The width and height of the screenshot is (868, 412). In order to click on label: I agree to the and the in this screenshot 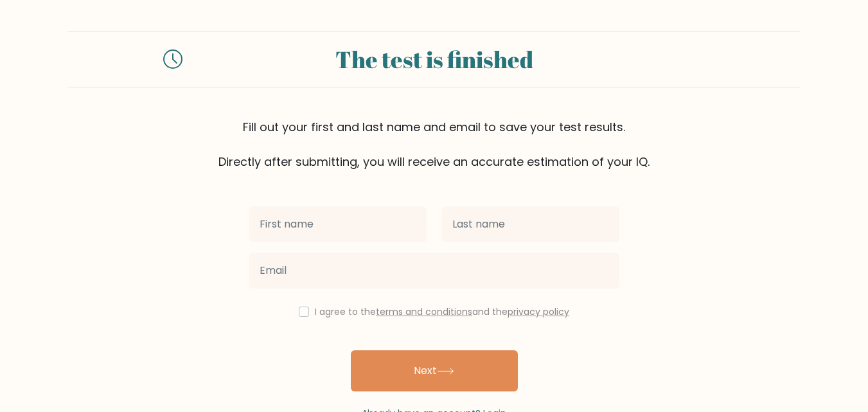, I will do `click(442, 312)`.